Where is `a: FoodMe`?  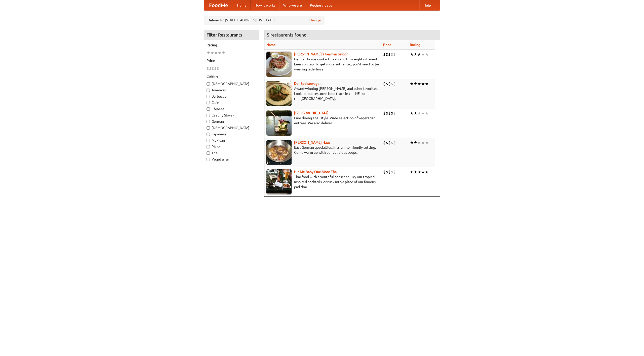 a: FoodMe is located at coordinates (218, 5).